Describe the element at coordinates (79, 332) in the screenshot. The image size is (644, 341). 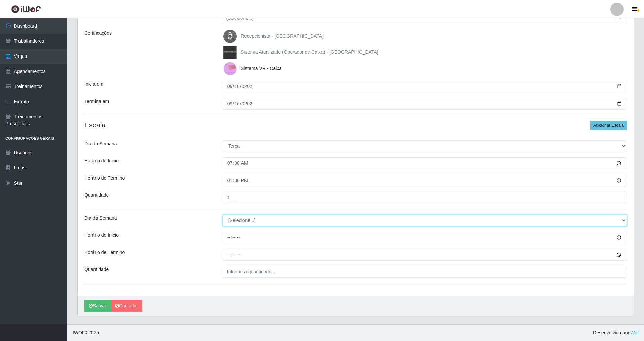
I see `span: IWOF` at that location.